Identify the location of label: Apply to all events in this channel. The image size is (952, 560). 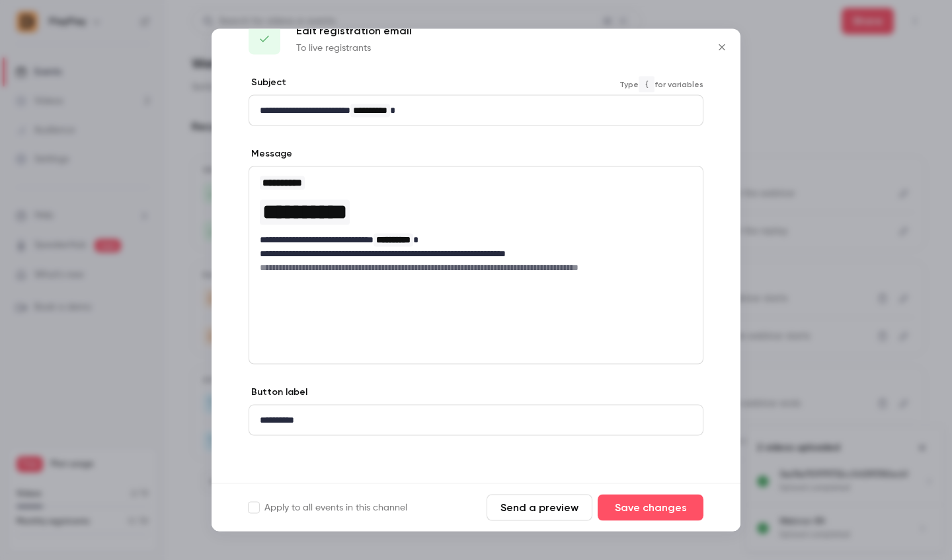
(328, 508).